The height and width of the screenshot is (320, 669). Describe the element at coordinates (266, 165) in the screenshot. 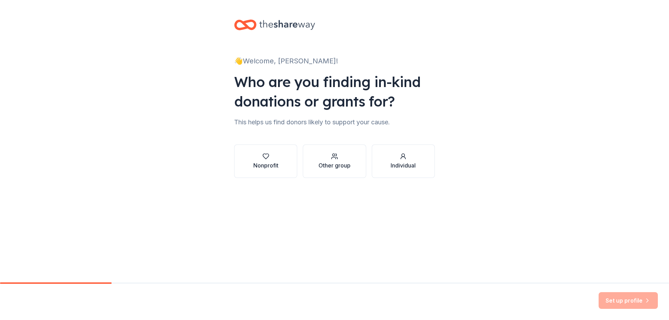

I see `div: Nonprofit` at that location.